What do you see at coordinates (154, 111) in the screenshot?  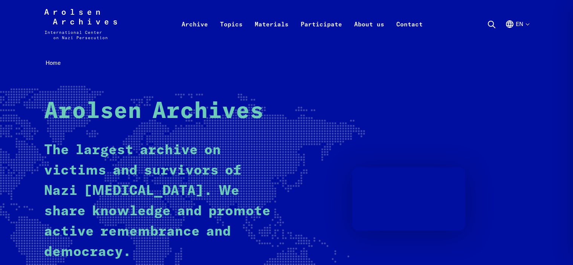 I see `strong: Arolsen Archives` at bounding box center [154, 111].